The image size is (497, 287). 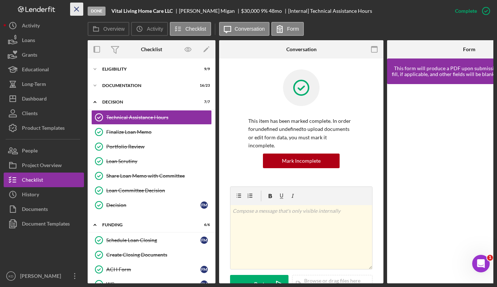 What do you see at coordinates (151, 176) in the screenshot?
I see `a: Share Loan Memo with Committee` at bounding box center [151, 176].